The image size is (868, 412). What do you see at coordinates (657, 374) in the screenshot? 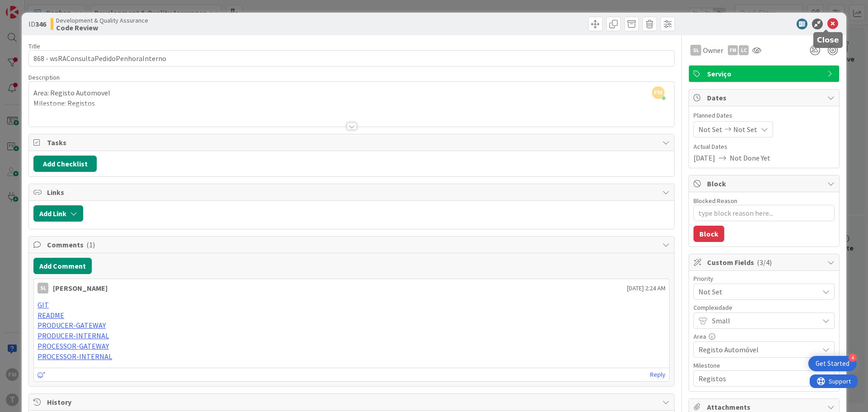
I see `a: Reply` at bounding box center [657, 374].